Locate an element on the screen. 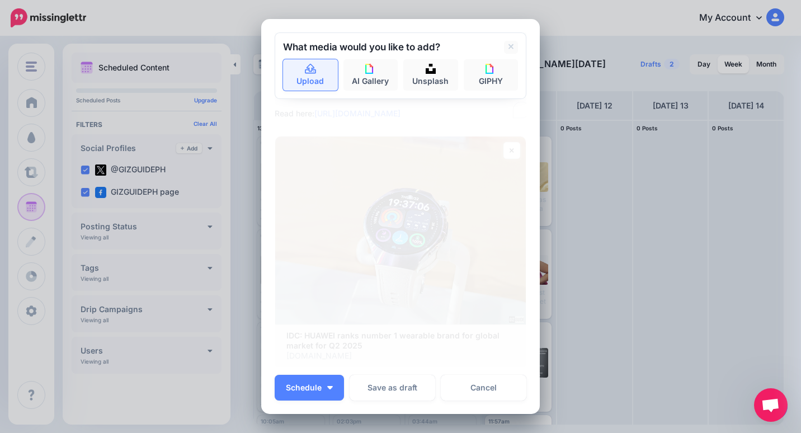 This screenshot has height=433, width=801. button: Schedule is located at coordinates (309, 388).